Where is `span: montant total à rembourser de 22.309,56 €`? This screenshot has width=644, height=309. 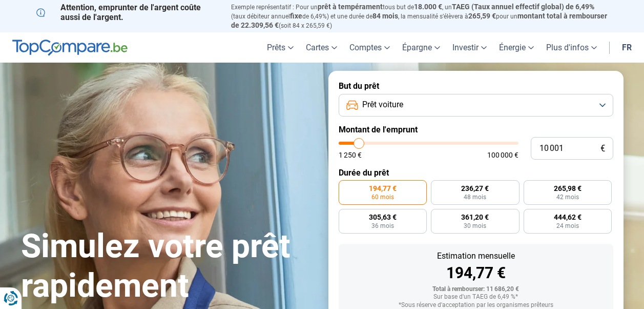 span: montant total à rembourser de 22.309,56 € is located at coordinates (419, 20).